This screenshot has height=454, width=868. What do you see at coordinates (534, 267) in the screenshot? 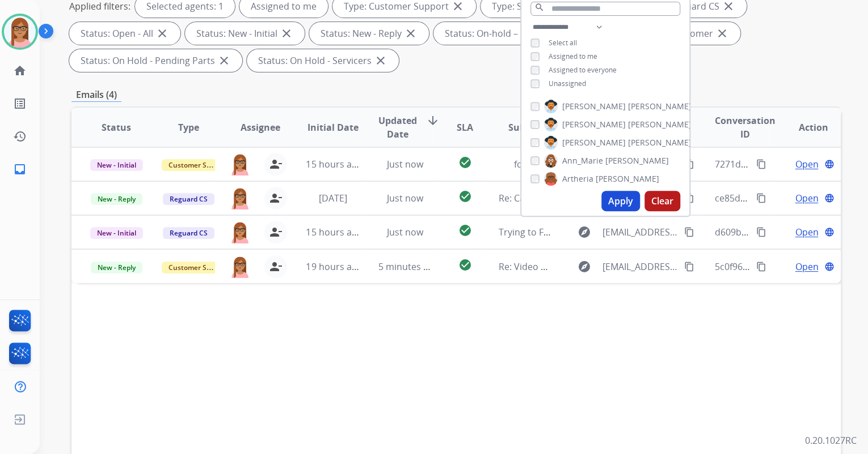
I see `span: Re: Video Upload` at bounding box center [534, 267].